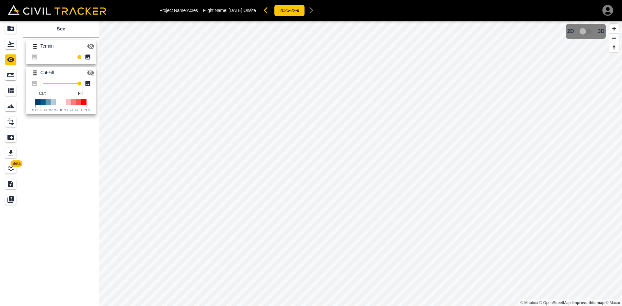  What do you see at coordinates (601, 31) in the screenshot?
I see `span: 3D` at bounding box center [601, 31].